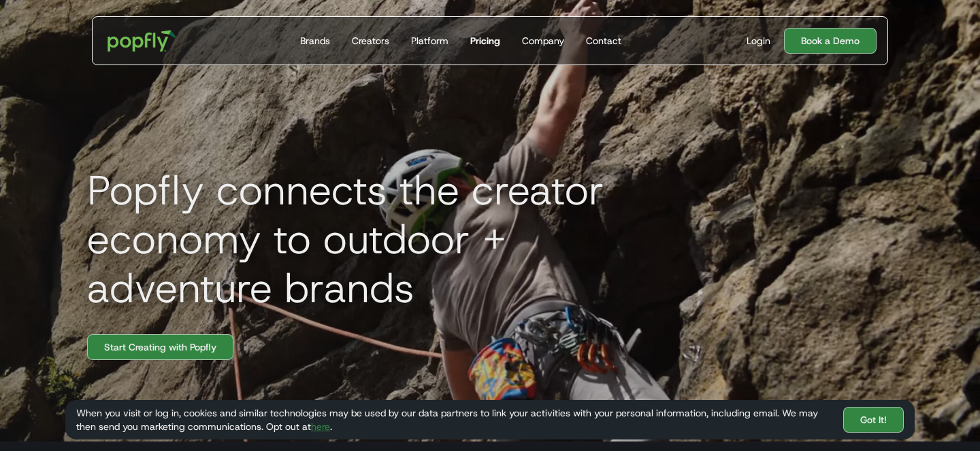 This screenshot has width=980, height=451. What do you see at coordinates (430, 41) in the screenshot?
I see `a: Platform` at bounding box center [430, 41].